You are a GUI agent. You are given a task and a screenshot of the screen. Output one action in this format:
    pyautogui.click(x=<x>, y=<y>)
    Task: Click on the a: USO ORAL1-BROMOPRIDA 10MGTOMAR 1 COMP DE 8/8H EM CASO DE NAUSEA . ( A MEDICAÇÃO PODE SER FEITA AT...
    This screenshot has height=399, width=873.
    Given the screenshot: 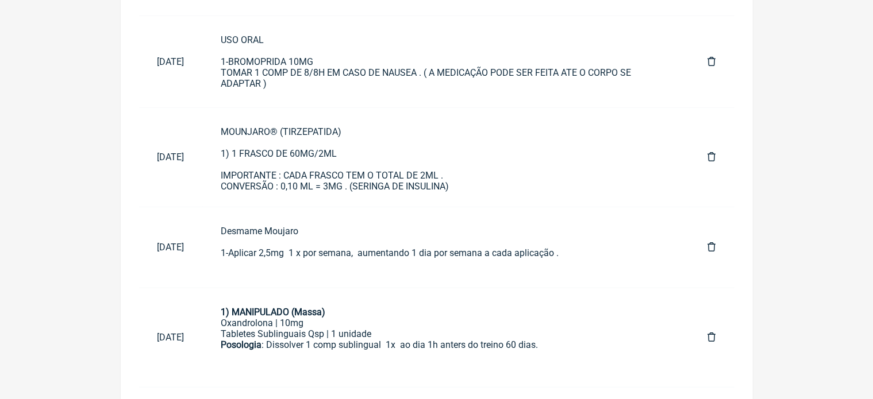 What is the action you would take?
    pyautogui.click(x=446, y=61)
    